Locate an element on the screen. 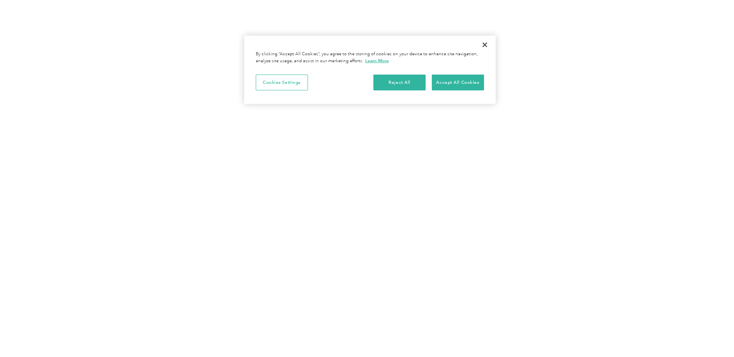  div: By clicking “Accept All Cookies”, you agree to the storing of cookies on your device to enhance s... is located at coordinates (370, 58).